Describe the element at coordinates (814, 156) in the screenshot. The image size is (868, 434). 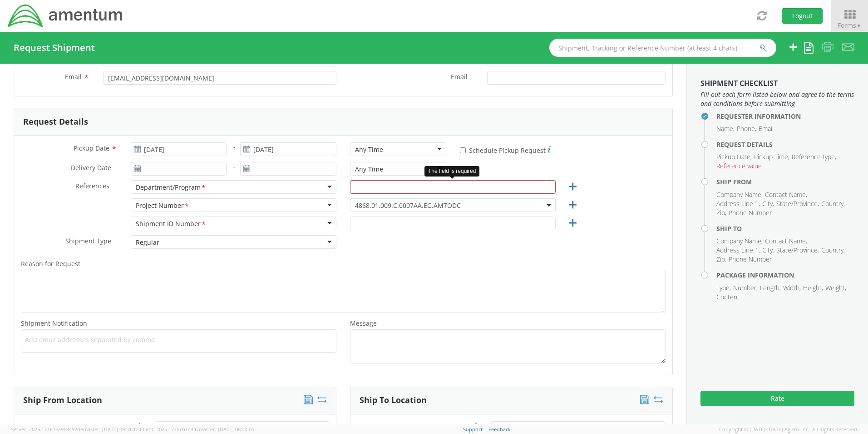
I see `li: Reference type` at that location.